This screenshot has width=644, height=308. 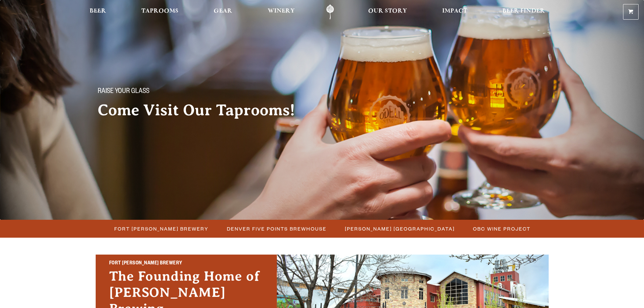 What do you see at coordinates (223, 12) in the screenshot?
I see `a: Gear` at bounding box center [223, 12].